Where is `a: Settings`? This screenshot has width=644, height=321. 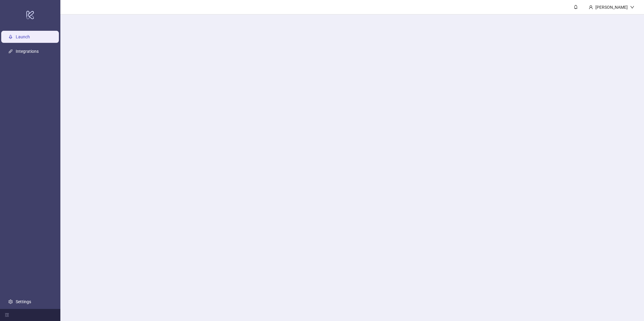 a: Settings is located at coordinates (23, 302).